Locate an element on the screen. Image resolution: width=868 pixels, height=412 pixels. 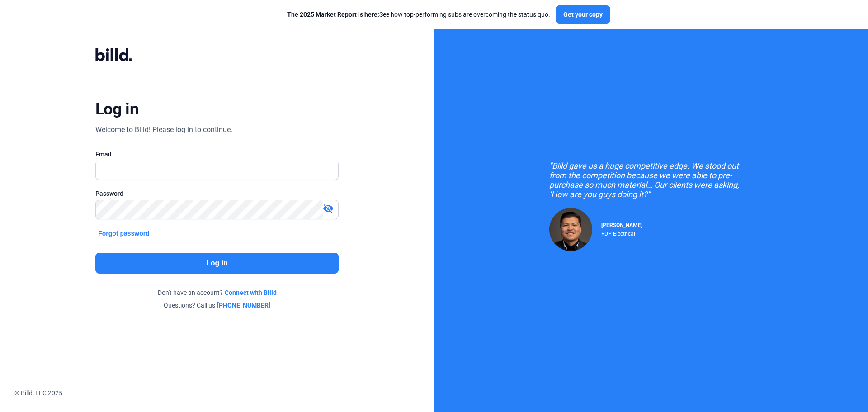
mat-icon: visibility_off is located at coordinates (328, 208).